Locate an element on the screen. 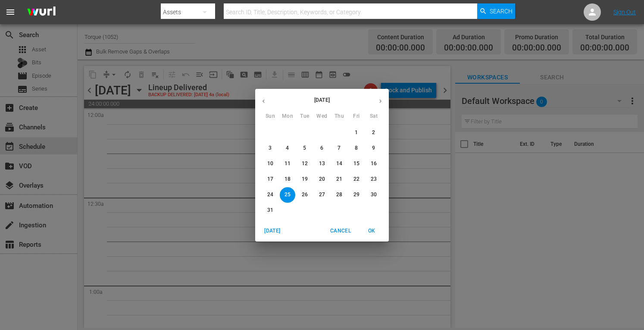 This screenshot has width=644, height=330. button: Cancel is located at coordinates (341, 231).